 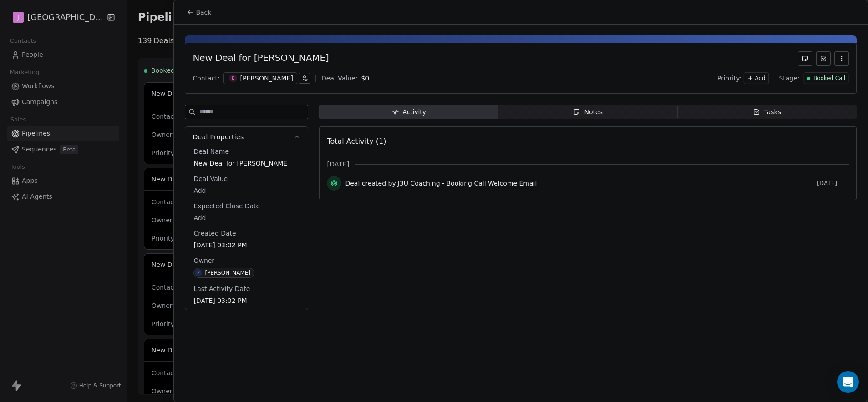 I want to click on span: Last Activity Date, so click(x=221, y=289).